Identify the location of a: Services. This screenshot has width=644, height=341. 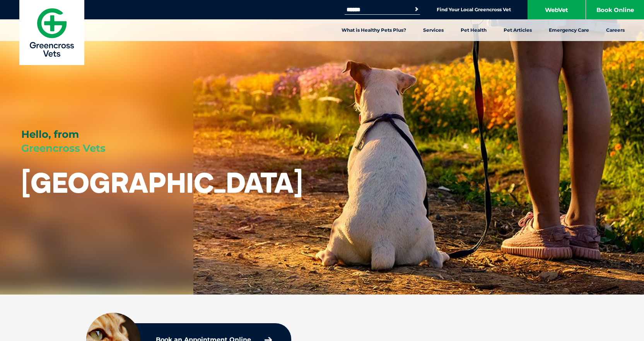
(433, 30).